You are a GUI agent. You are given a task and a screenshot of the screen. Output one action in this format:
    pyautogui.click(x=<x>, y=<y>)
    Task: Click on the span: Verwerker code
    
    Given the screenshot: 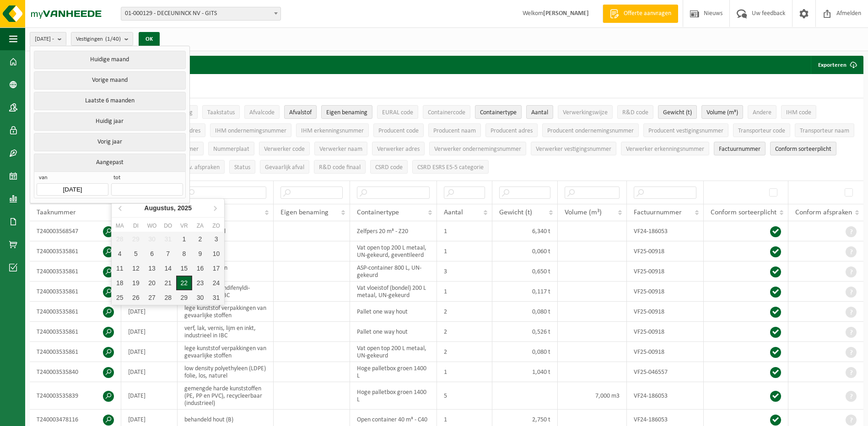 What is the action you would take?
    pyautogui.click(x=284, y=149)
    